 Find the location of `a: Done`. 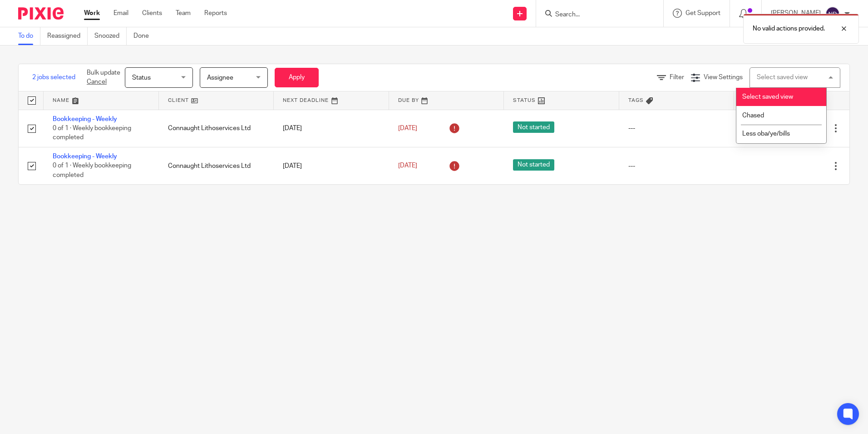

a: Done is located at coordinates (145, 36).